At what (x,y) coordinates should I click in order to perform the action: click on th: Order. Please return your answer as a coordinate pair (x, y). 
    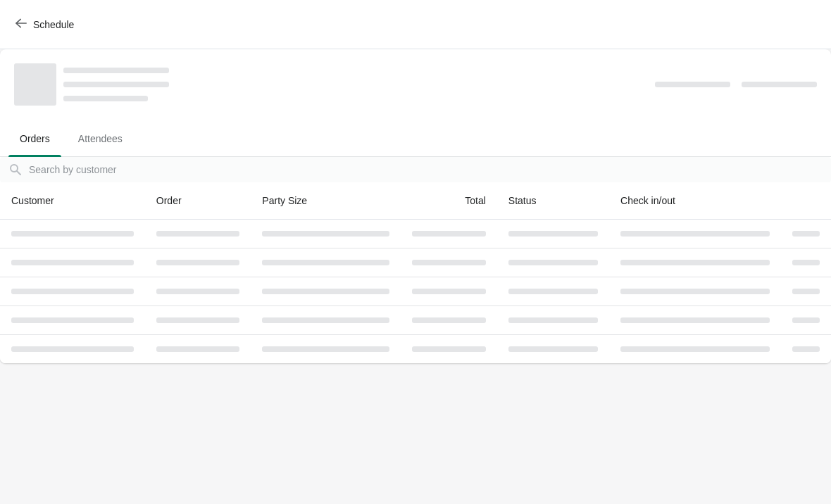
    Looking at the image, I should click on (198, 200).